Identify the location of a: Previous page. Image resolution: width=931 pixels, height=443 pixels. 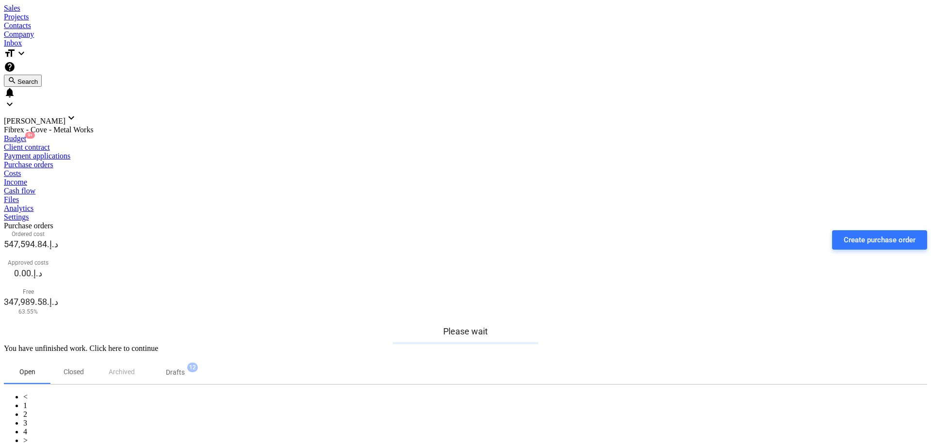
(25, 397).